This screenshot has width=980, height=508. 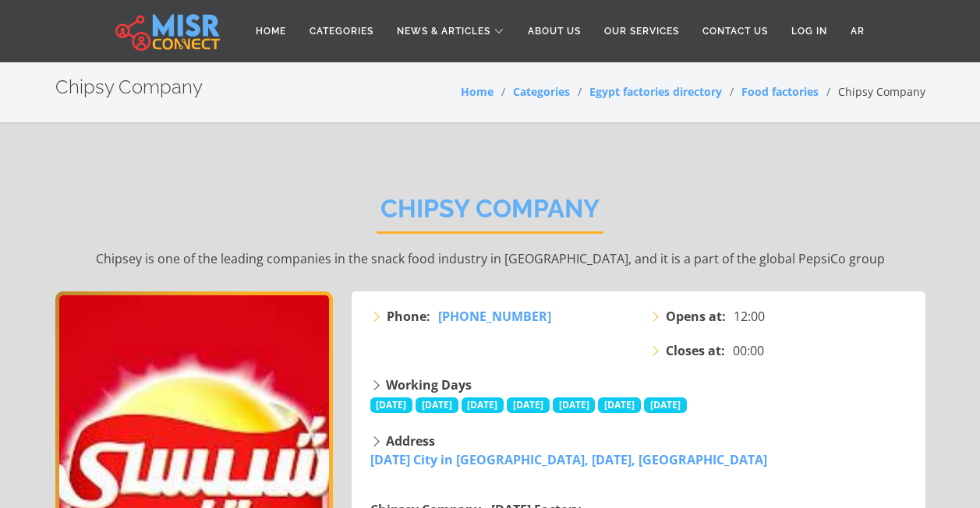 I want to click on strong: Phone:, so click(x=408, y=317).